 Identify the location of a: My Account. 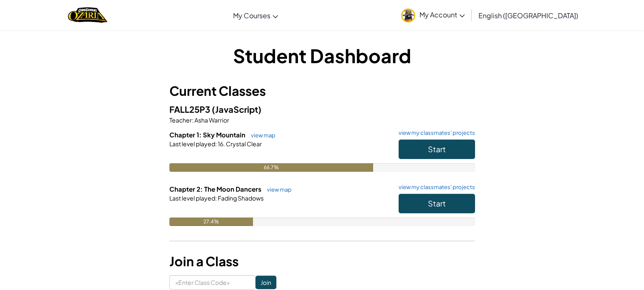
(433, 15).